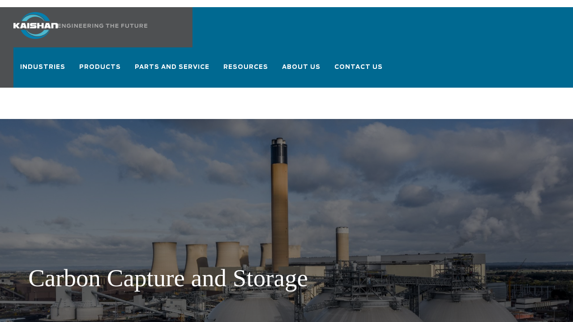 This screenshot has height=322, width=573. I want to click on span: Contact Us, so click(359, 67).